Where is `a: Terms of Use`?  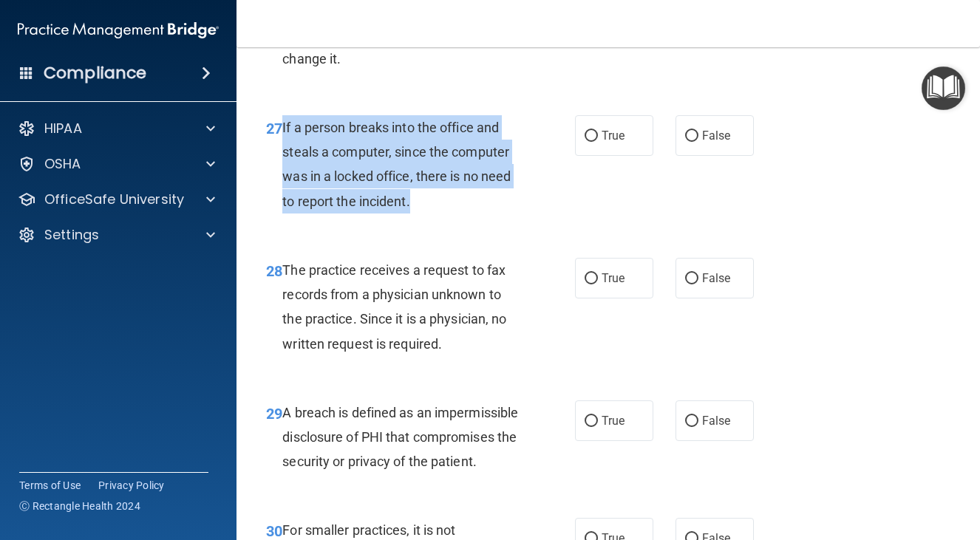 a: Terms of Use is located at coordinates (49, 485).